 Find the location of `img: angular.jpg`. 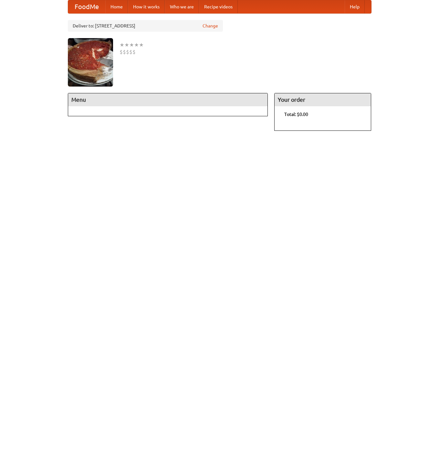

img: angular.jpg is located at coordinates (90, 62).